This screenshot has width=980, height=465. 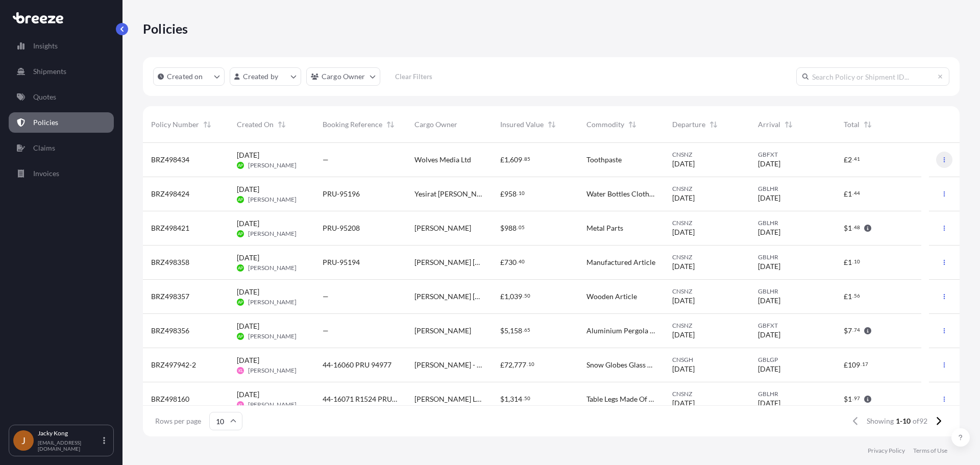 What do you see at coordinates (857, 193) in the screenshot?
I see `span: 44` at bounding box center [857, 193].